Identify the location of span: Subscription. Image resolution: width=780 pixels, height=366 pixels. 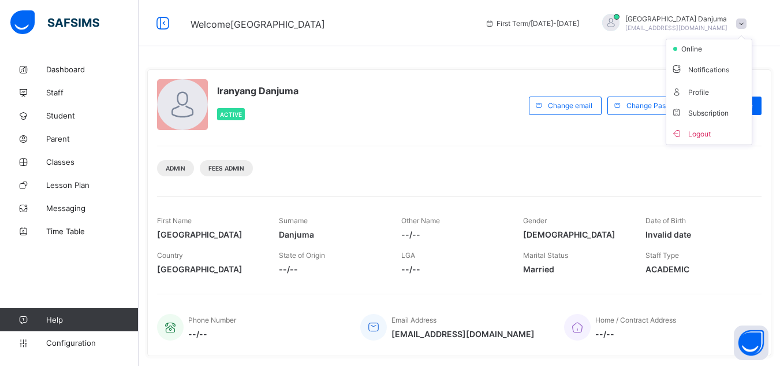
(700, 113).